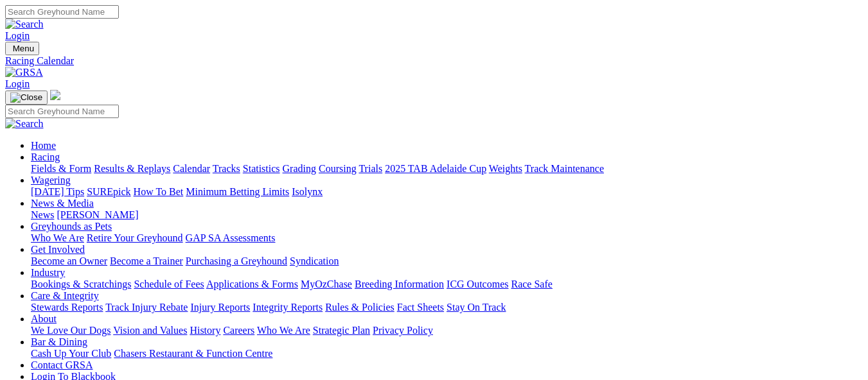  What do you see at coordinates (146, 261) in the screenshot?
I see `a: Become a Trainer` at bounding box center [146, 261].